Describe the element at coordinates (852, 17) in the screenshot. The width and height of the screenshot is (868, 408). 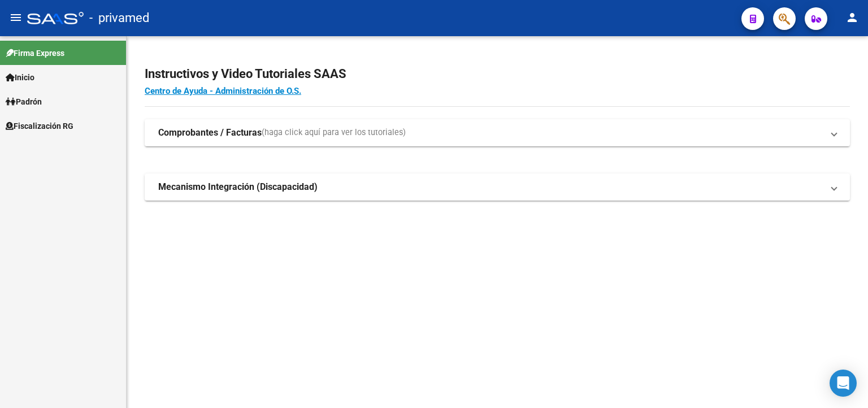
I see `mat-icon: person` at that location.